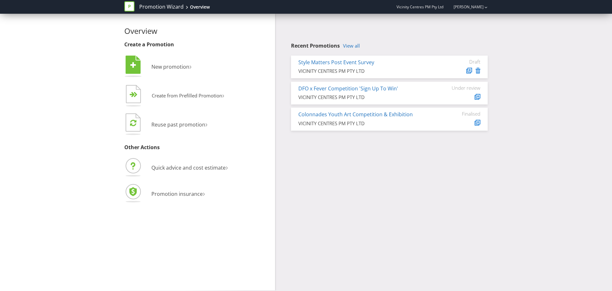 Image resolution: width=612 pixels, height=291 pixels. Describe the element at coordinates (174, 96) in the screenshot. I see `button: Create from Prefilled Promotion›` at that location.